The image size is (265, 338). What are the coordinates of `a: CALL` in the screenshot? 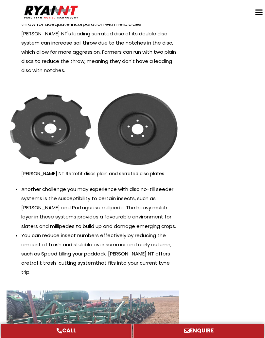 It's located at (66, 331).